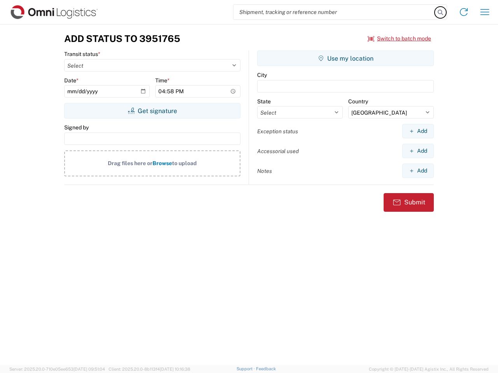  What do you see at coordinates (358, 101) in the screenshot?
I see `label: Country` at bounding box center [358, 101].